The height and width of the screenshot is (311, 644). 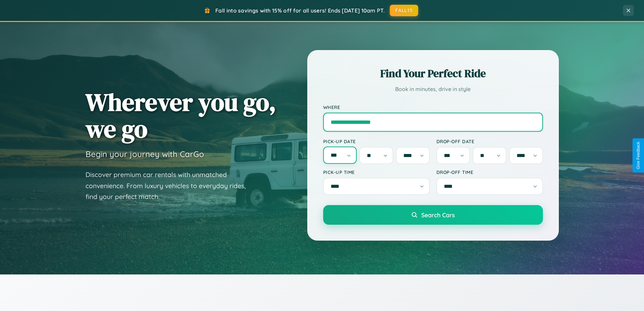 I want to click on p: Discover premium car rentals with unmatched convenience. From luxury vehicles to everyday rides, ..., so click(x=170, y=186).